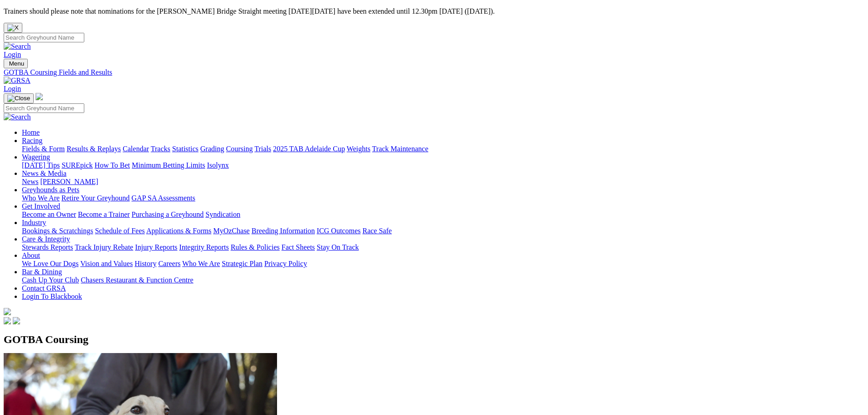 The image size is (868, 415). I want to click on div: Bar & Dining, so click(443, 280).